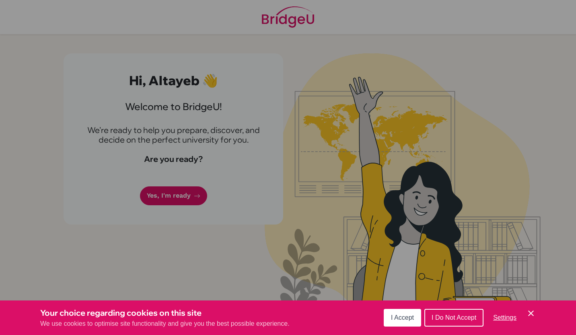 This screenshot has width=576, height=335. I want to click on h3: Your choice regarding cookies on this site, so click(165, 313).